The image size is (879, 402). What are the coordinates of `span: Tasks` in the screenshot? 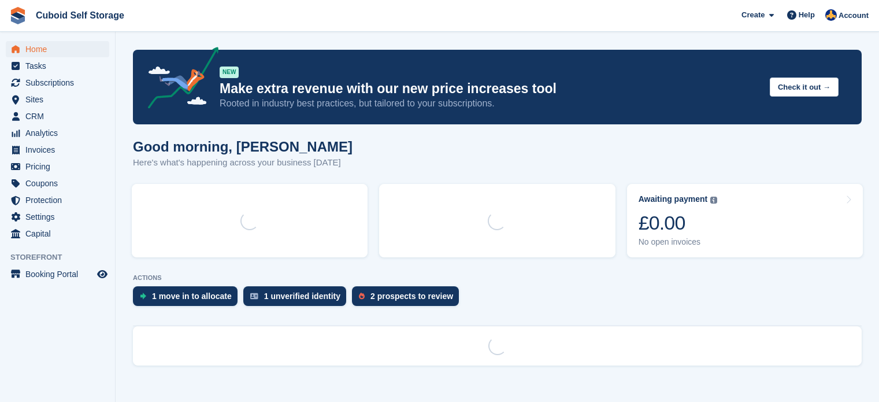 It's located at (60, 66).